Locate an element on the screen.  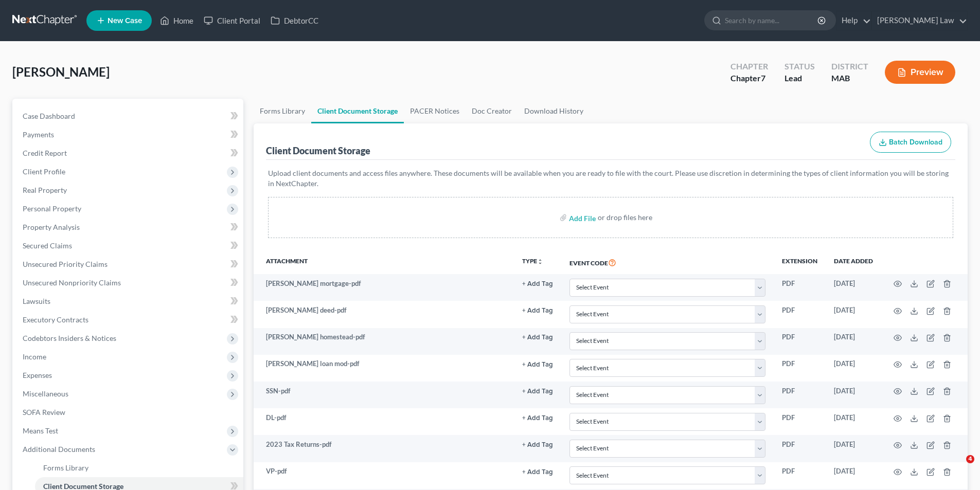
a: Executory Contracts is located at coordinates (129, 320).